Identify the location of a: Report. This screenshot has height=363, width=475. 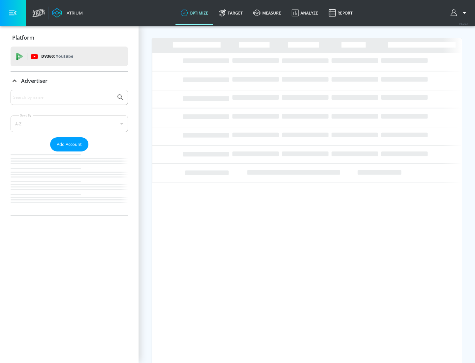
(340, 13).